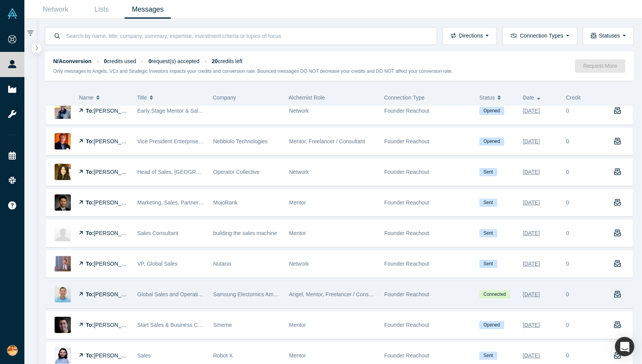  Describe the element at coordinates (63, 233) in the screenshot. I see `img: Richard Klein's Profile Image` at that location.